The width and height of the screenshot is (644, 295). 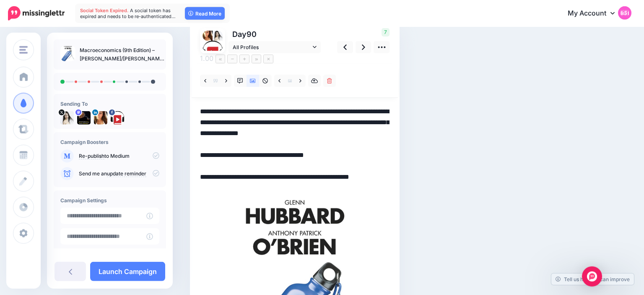 What do you see at coordinates (23, 50) in the screenshot?
I see `img: menu.png` at bounding box center [23, 50].